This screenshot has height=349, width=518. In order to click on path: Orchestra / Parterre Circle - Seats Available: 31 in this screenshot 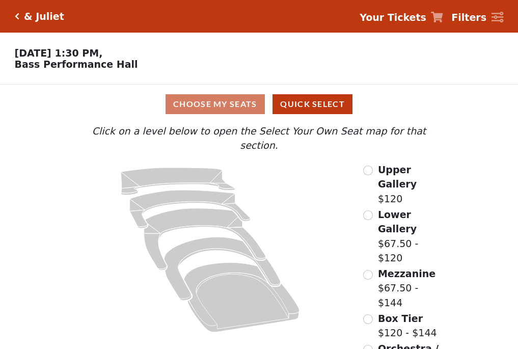, I will do `click(242, 297)`.